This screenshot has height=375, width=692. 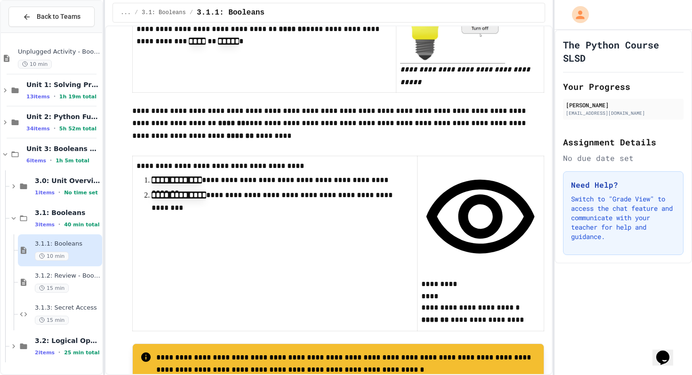 What do you see at coordinates (78, 129) in the screenshot?
I see `span: 5h 52m total` at bounding box center [78, 129].